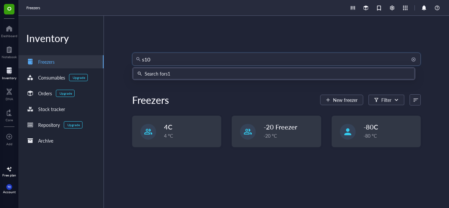 Image resolution: width=449 pixels, height=208 pixels. Describe the element at coordinates (9, 8) in the screenshot. I see `span: O` at that location.